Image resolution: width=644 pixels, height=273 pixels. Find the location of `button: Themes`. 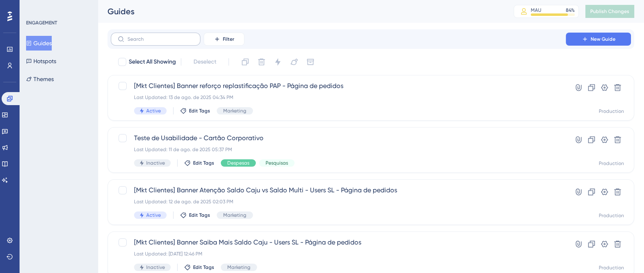

button: Themes is located at coordinates (40, 79).